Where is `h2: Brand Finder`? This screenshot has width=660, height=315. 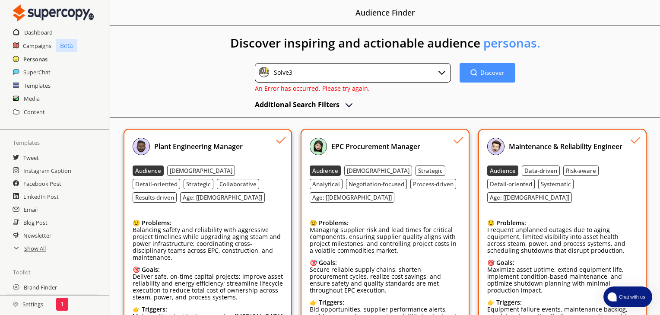 h2: Brand Finder is located at coordinates (40, 287).